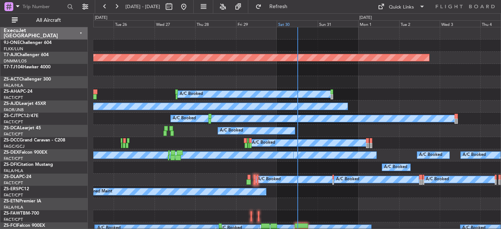 The height and width of the screenshot is (229, 501). Describe the element at coordinates (17, 177) in the screenshot. I see `a: ZS-DLAPC-24` at that location.